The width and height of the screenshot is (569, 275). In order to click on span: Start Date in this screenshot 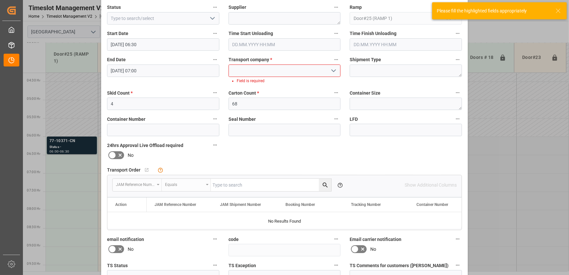, I will do `click(118, 33)`.